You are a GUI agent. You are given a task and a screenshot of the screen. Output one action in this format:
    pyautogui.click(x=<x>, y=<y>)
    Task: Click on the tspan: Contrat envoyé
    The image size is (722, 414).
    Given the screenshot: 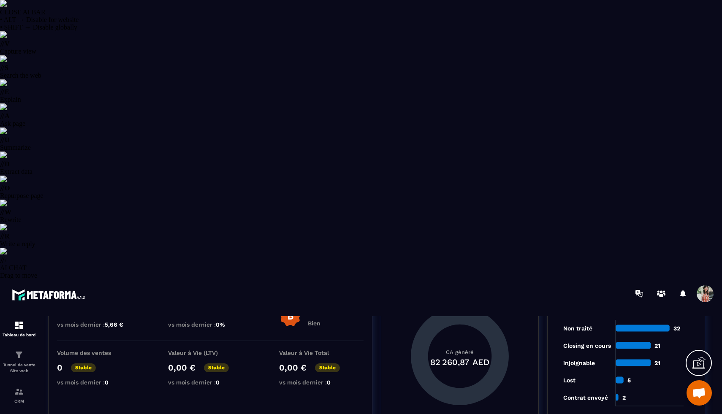 What is the action you would take?
    pyautogui.click(x=585, y=398)
    